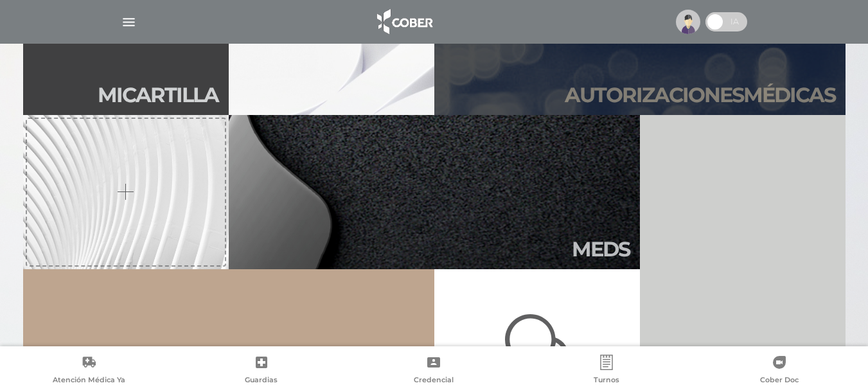 This screenshot has height=390, width=868. Describe the element at coordinates (778, 371) in the screenshot. I see `a: Cober Doc` at that location.